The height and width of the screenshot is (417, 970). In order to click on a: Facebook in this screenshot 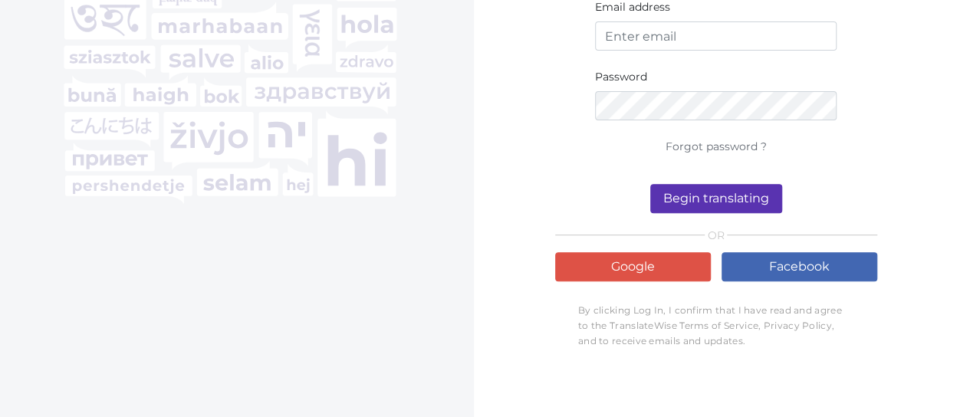, I will do `click(799, 267)`.